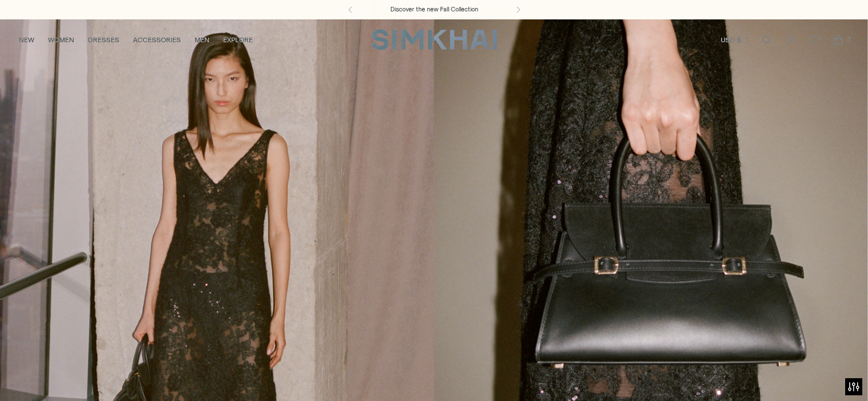 The height and width of the screenshot is (401, 868). I want to click on h3: Discover the new Fall Collection, so click(434, 10).